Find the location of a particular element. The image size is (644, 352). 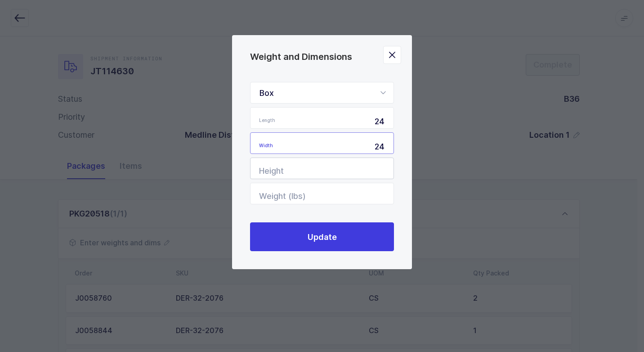

input: Weight (lbs) is located at coordinates (322, 194).